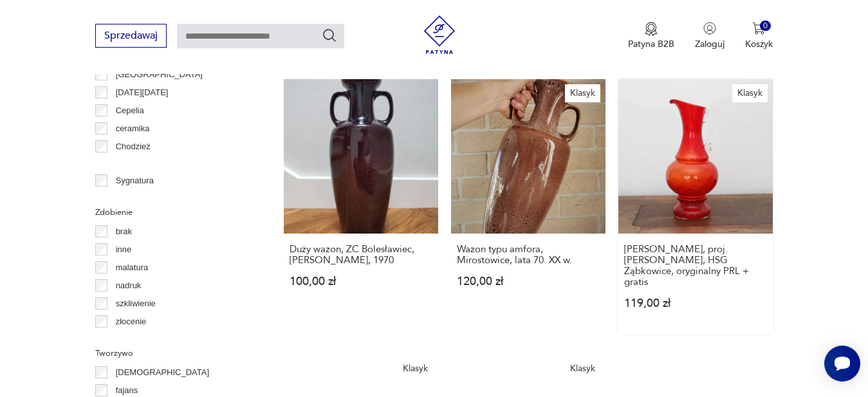  Describe the element at coordinates (129, 286) in the screenshot. I see `p: nadruk` at that location.